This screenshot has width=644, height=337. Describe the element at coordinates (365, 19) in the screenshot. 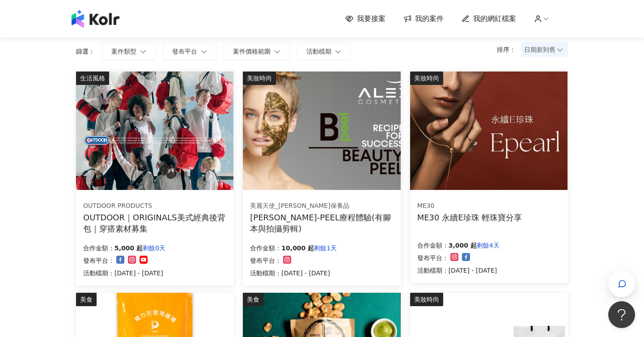

I see `a: 我要接案` at that location.